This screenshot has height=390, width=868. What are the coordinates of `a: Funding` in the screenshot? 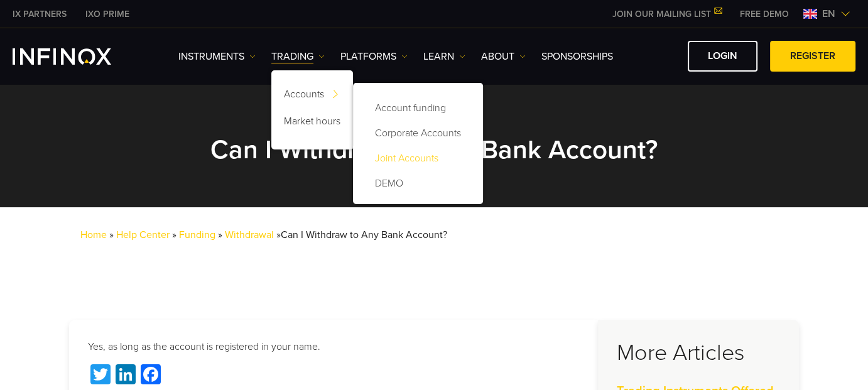 It's located at (197, 234).